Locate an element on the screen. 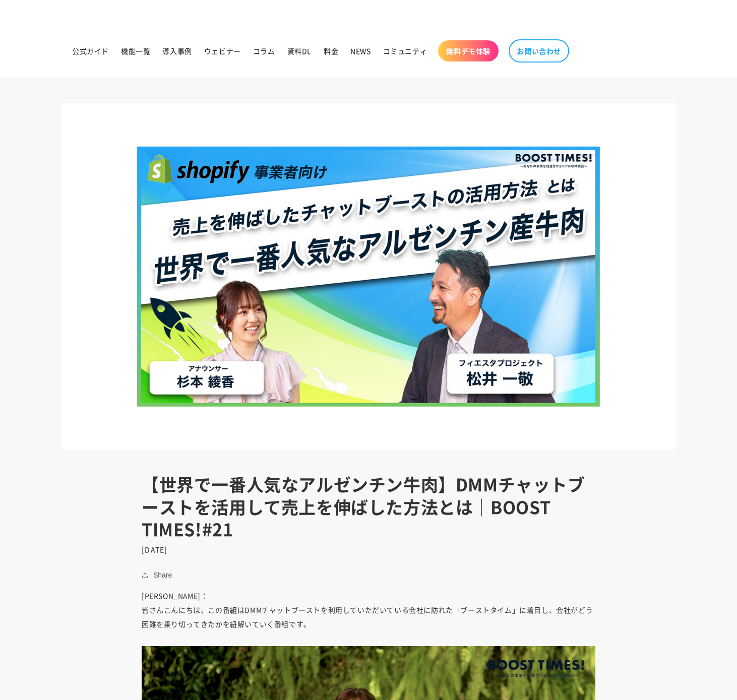 This screenshot has height=700, width=737. a: 導入事例 is located at coordinates (177, 51).